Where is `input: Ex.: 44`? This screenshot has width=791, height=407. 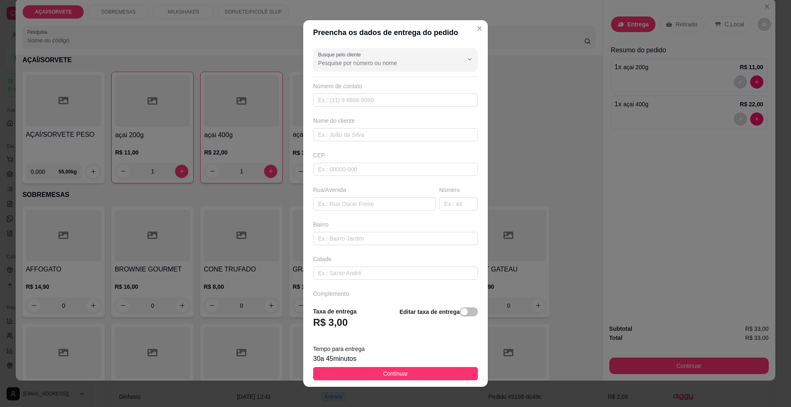 input: Ex.: 44 is located at coordinates (458, 204).